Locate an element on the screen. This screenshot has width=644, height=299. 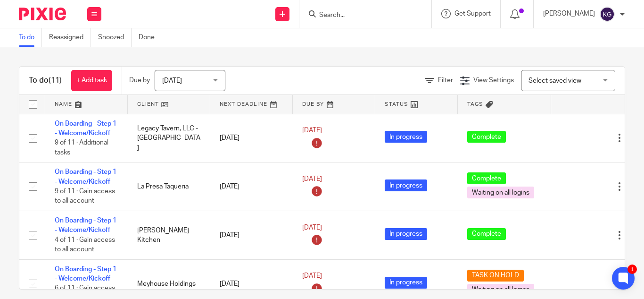
h1: To do is located at coordinates (45, 80).